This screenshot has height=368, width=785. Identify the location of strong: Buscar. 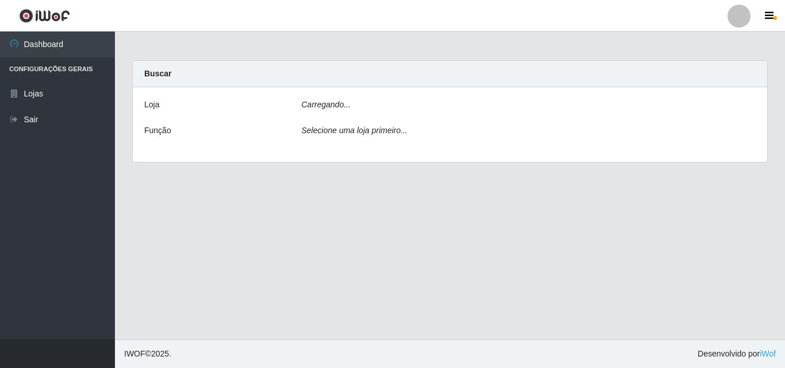
(157, 74).